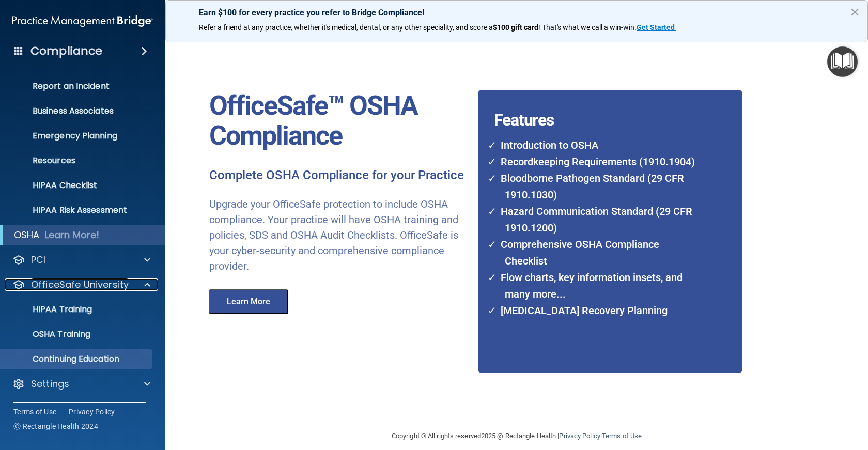 This screenshot has height=450, width=868. What do you see at coordinates (83, 21) in the screenshot?
I see `img: PMB logo` at bounding box center [83, 21].